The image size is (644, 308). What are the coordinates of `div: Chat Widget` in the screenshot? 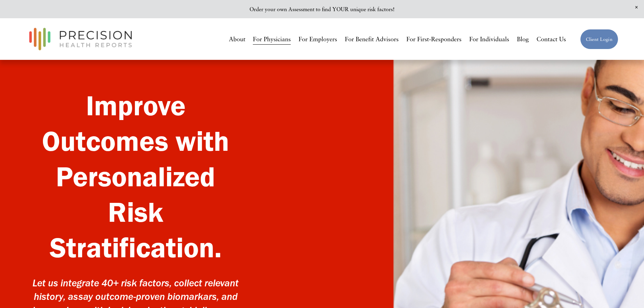 It's located at (583, 265).